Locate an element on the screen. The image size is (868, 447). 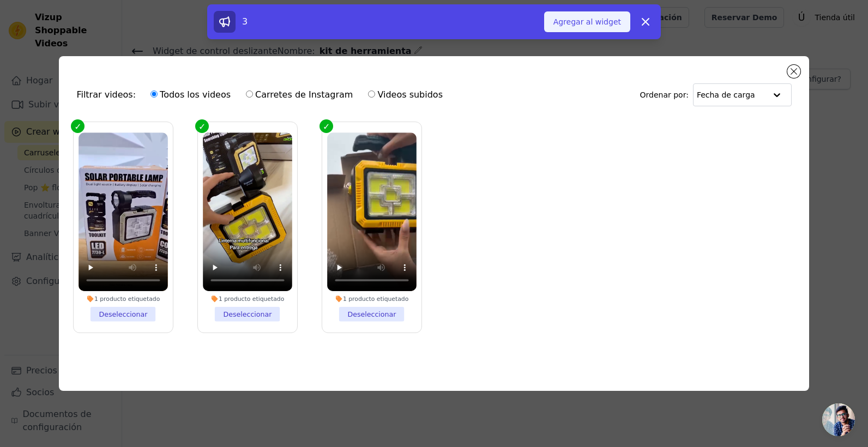
font: Agregar al widget is located at coordinates (587, 22).